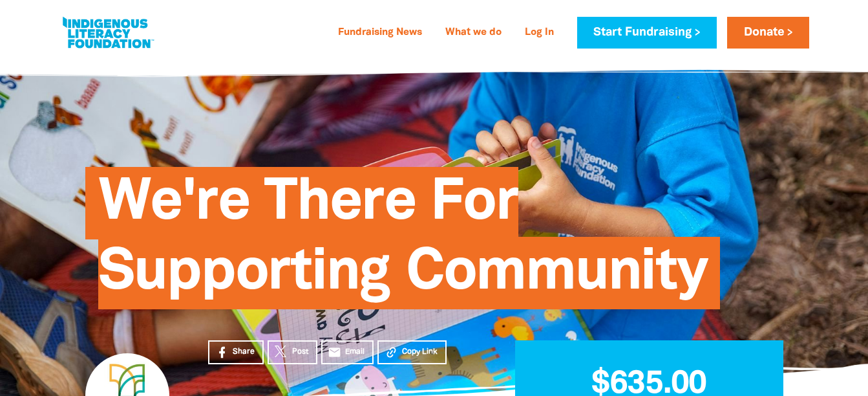 The image size is (868, 396). Describe the element at coordinates (334, 352) in the screenshot. I see `i: email` at that location.